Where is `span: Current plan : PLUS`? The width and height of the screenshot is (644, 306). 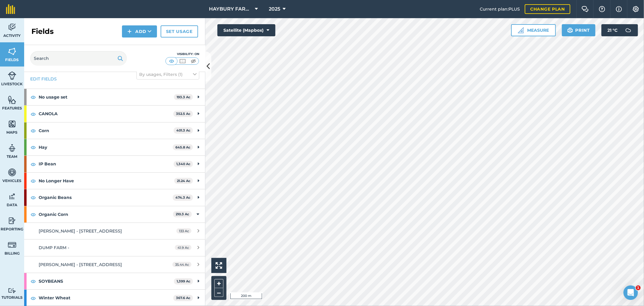 span: Current plan : PLUS is located at coordinates (500, 9).